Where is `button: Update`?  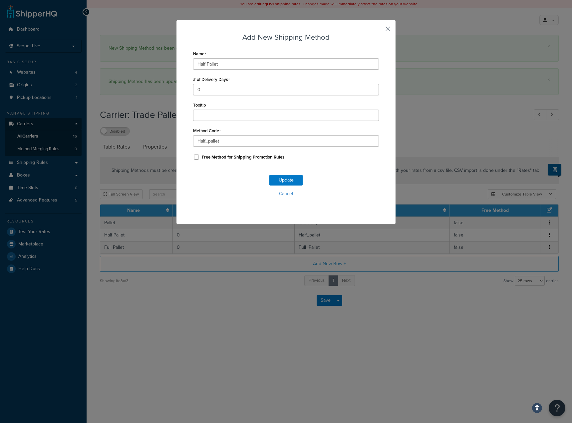 button: Update is located at coordinates (286, 180).